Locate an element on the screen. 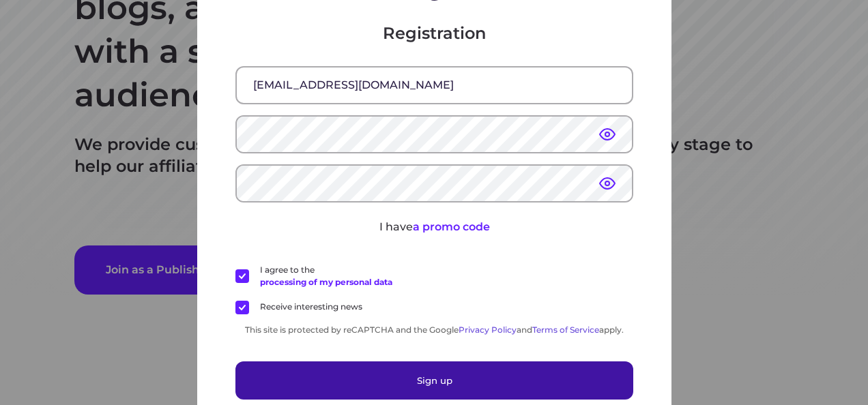 The width and height of the screenshot is (868, 405). a: Privacy Policy is located at coordinates (487, 329).